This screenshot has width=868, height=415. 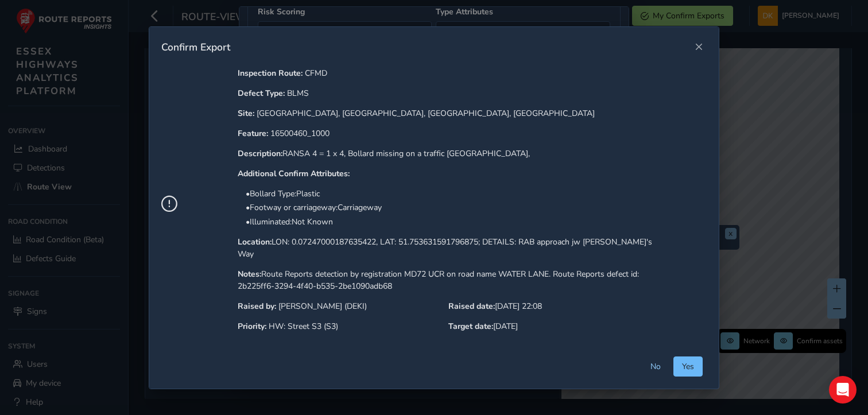 I want to click on strong: Inspection Route:, so click(x=270, y=73).